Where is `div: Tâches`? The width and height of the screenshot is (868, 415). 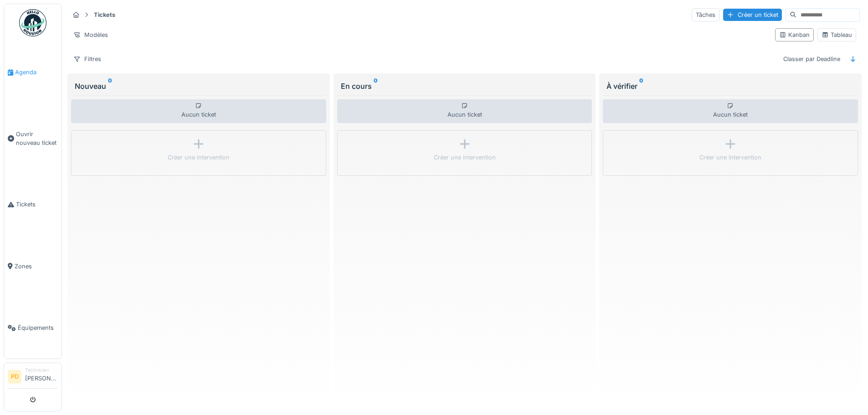 div: Tâches is located at coordinates (706, 15).